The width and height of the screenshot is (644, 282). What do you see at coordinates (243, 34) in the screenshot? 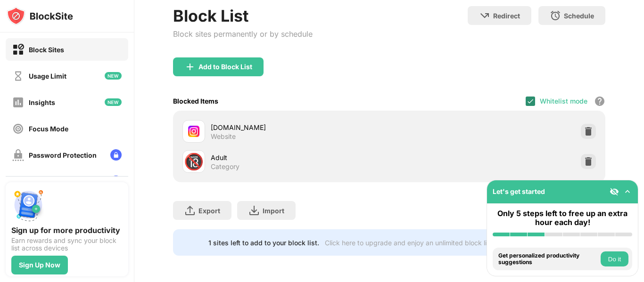
I see `div: Block sites permanently or by schedule` at bounding box center [243, 34].